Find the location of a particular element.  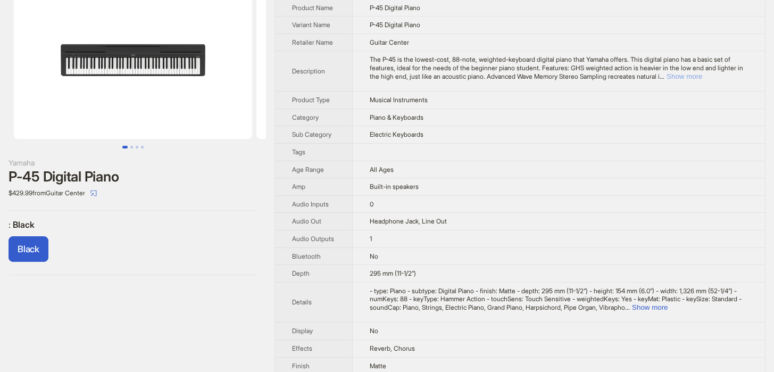

label: available is located at coordinates (28, 249).